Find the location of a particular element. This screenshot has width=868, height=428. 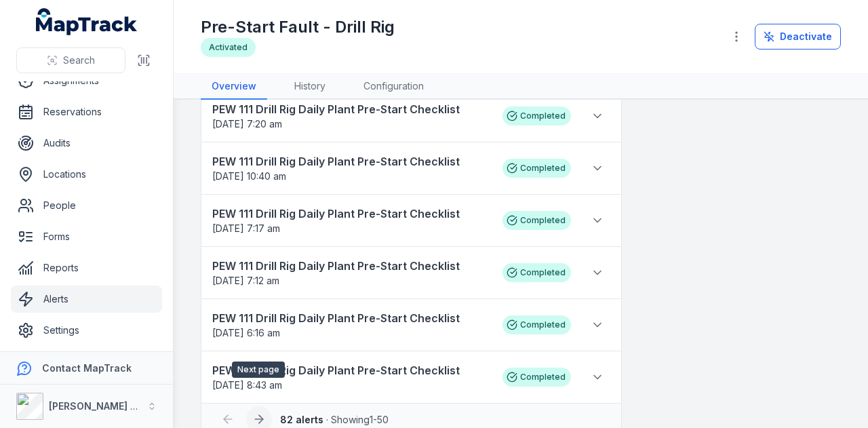

button: Search is located at coordinates (71, 61).